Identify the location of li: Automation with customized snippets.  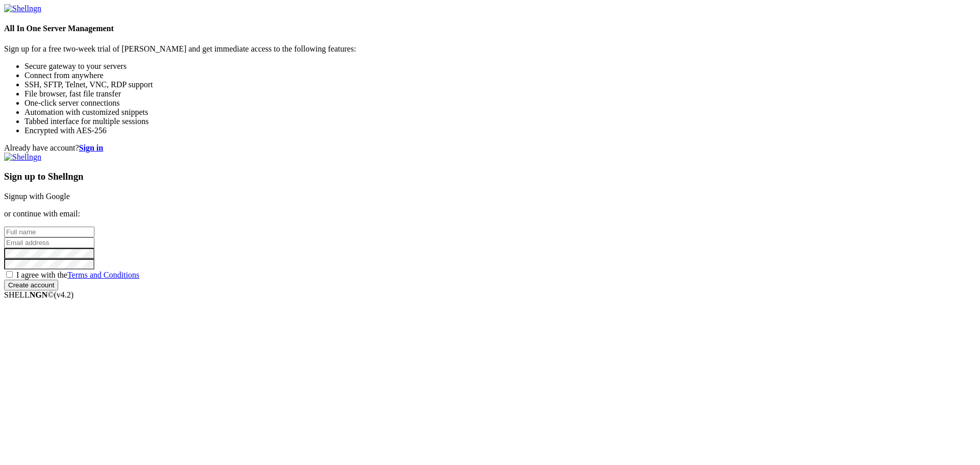
(501, 112).